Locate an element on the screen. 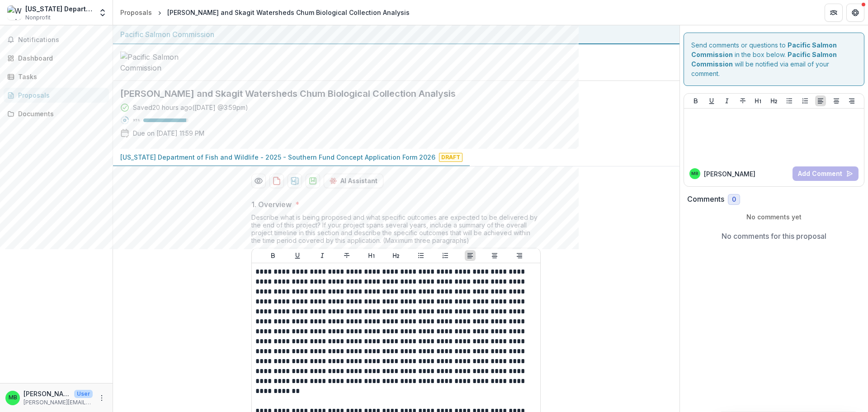 The image size is (868, 412). button: More is located at coordinates (102, 398).